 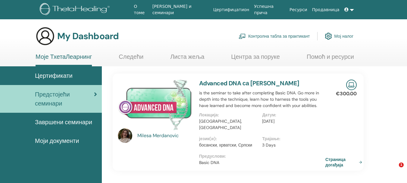 What do you see at coordinates (325, 10) in the screenshot?
I see `a: Продавница` at bounding box center [325, 10].